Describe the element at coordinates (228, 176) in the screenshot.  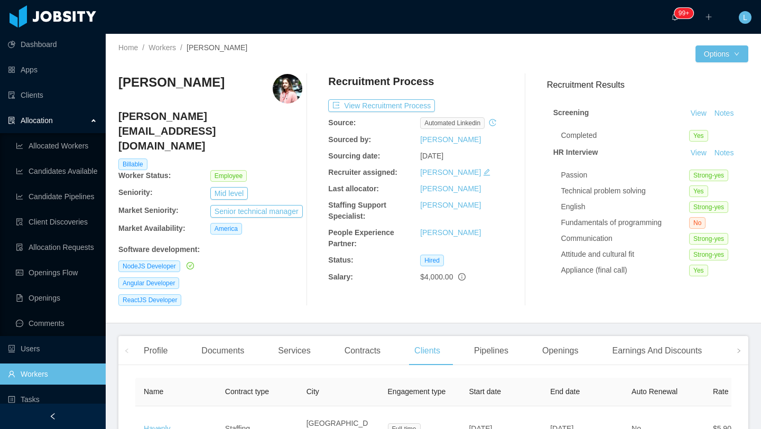
I see `span: Employee` at that location.